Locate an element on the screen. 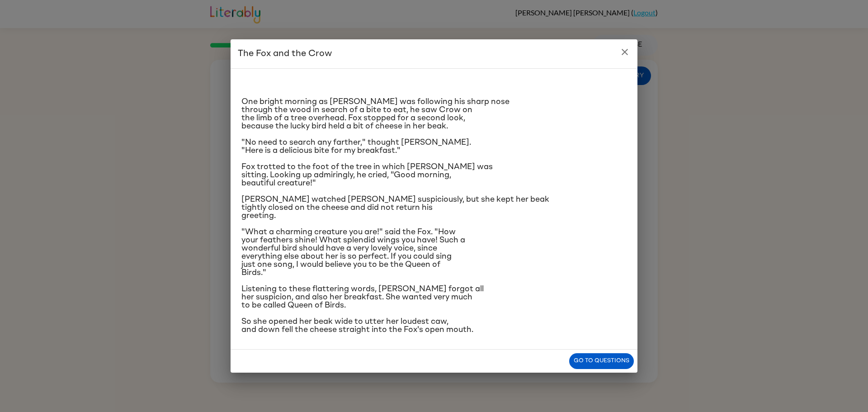 Image resolution: width=868 pixels, height=412 pixels. button: close is located at coordinates (625, 52).